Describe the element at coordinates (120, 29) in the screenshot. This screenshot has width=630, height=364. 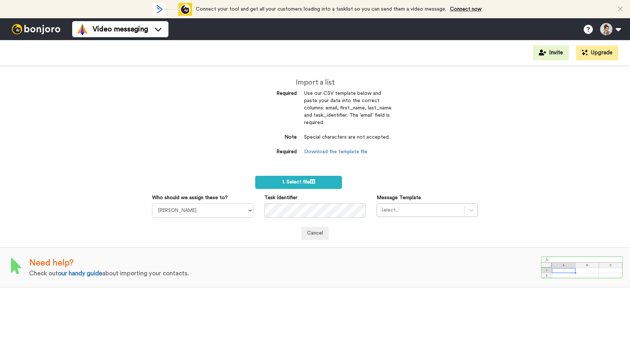
I see `span: Video messaging` at that location.